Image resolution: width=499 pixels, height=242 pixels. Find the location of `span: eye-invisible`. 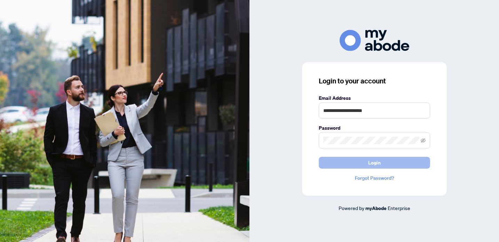

span: eye-invisible is located at coordinates (423, 141).